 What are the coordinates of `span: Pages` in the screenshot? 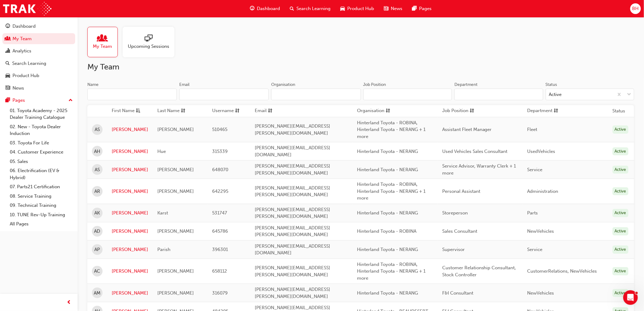 It's located at (425, 8).